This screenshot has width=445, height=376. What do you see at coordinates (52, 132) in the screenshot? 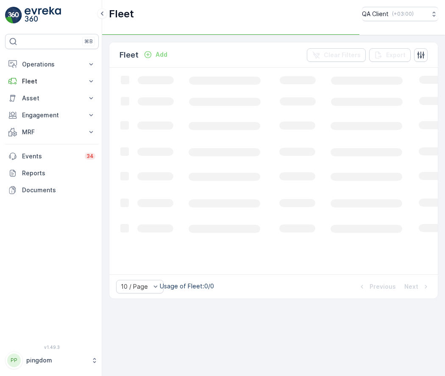
I see `button: MRF` at bounding box center [52, 132].